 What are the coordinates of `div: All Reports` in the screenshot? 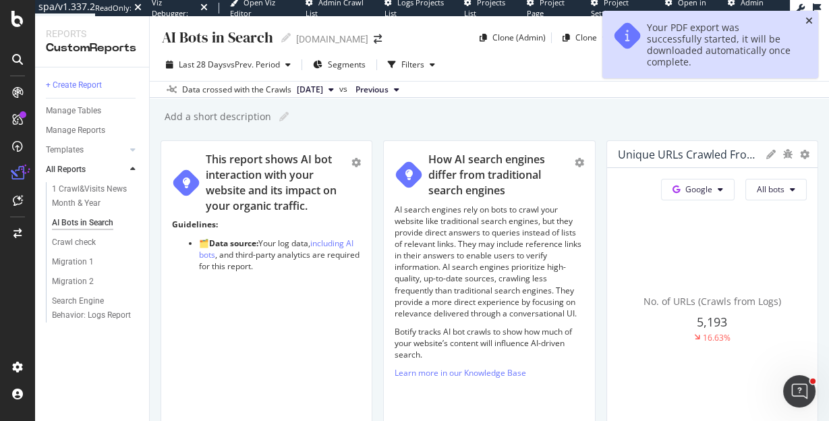 It's located at (65, 169).